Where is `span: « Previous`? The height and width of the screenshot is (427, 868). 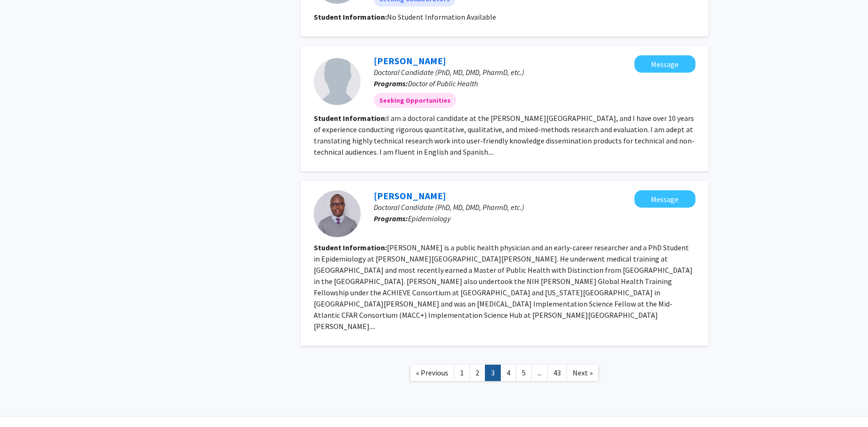 span: « Previous is located at coordinates (432, 373).